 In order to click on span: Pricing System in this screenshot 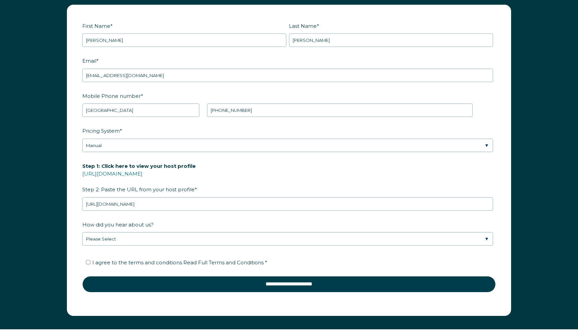, I will do `click(101, 131)`.